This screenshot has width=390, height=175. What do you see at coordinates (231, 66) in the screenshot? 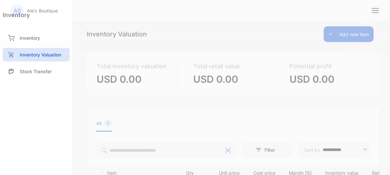
I see `p: Total retail value` at bounding box center [231, 66].